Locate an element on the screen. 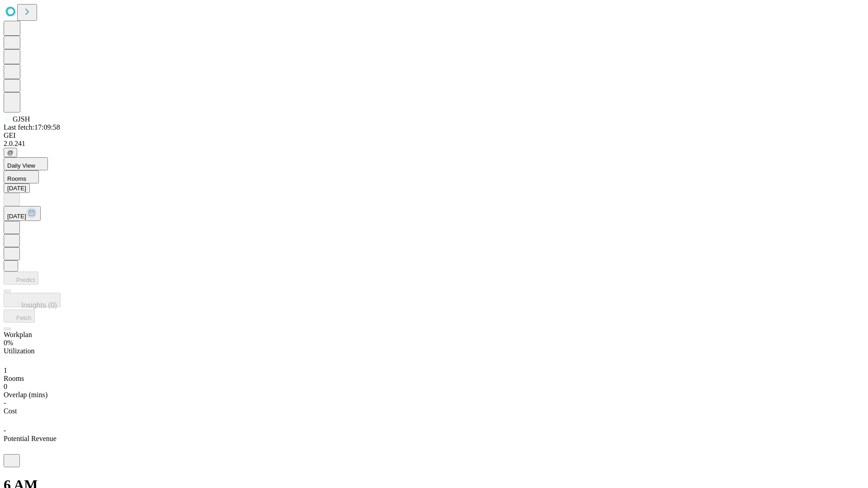  div: 2.0.241 is located at coordinates (434, 143).